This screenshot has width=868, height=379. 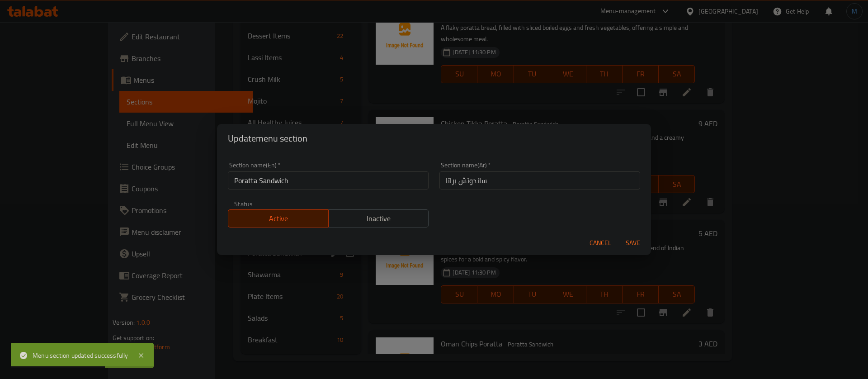 What do you see at coordinates (81, 356) in the screenshot?
I see `div: Menu section updated successfully` at bounding box center [81, 356].